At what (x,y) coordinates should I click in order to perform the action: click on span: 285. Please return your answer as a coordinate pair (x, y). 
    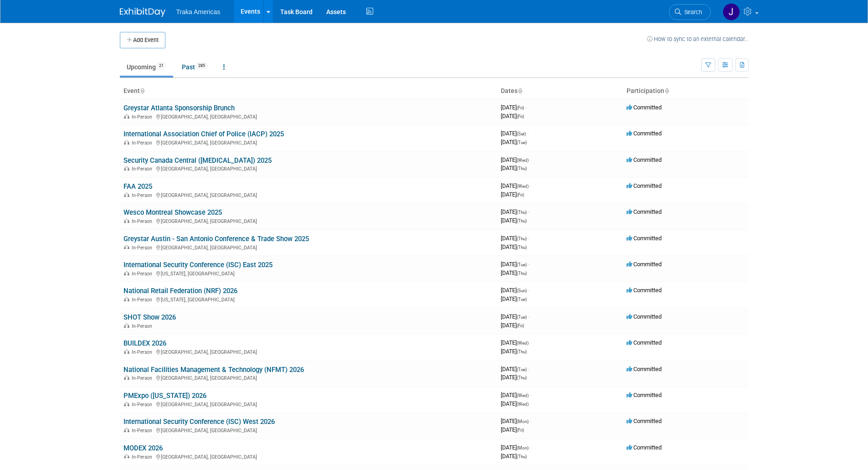
    Looking at the image, I should click on (202, 66).